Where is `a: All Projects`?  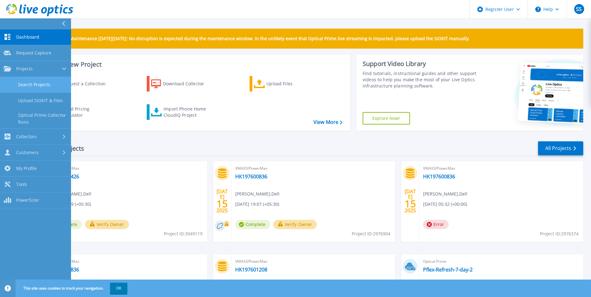 a: All Projects is located at coordinates (560, 148).